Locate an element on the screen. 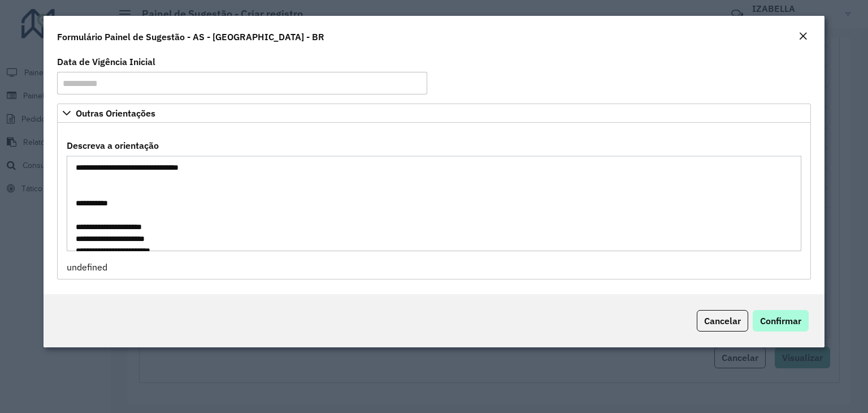 This screenshot has height=413, width=868. div: Outras Orientações is located at coordinates (434, 201).